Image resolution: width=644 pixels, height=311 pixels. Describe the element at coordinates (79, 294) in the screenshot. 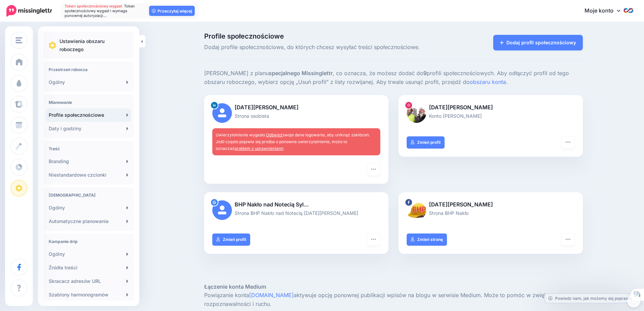

I see `font: Szablony harmonogramów` at that location.